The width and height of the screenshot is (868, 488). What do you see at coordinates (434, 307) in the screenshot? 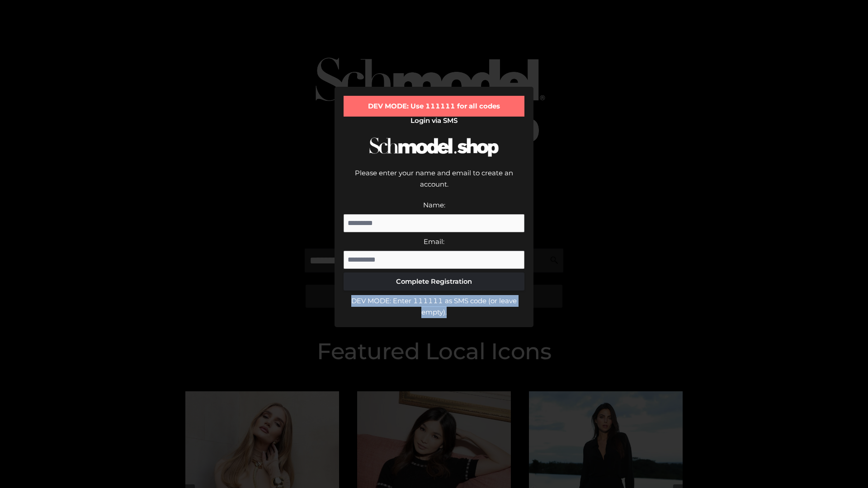
I see `div: DEV MODE: Enter 111111 as SMS code (or leave empty).` at bounding box center [434, 307].